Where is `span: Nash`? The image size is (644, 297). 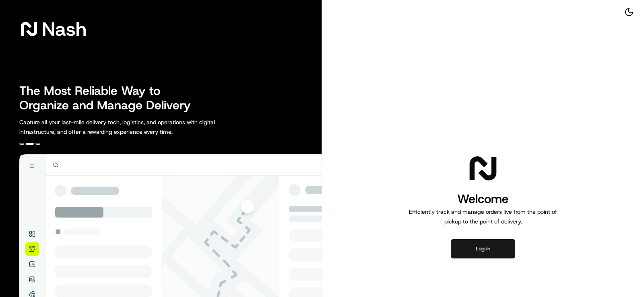 span: Nash is located at coordinates (64, 29).